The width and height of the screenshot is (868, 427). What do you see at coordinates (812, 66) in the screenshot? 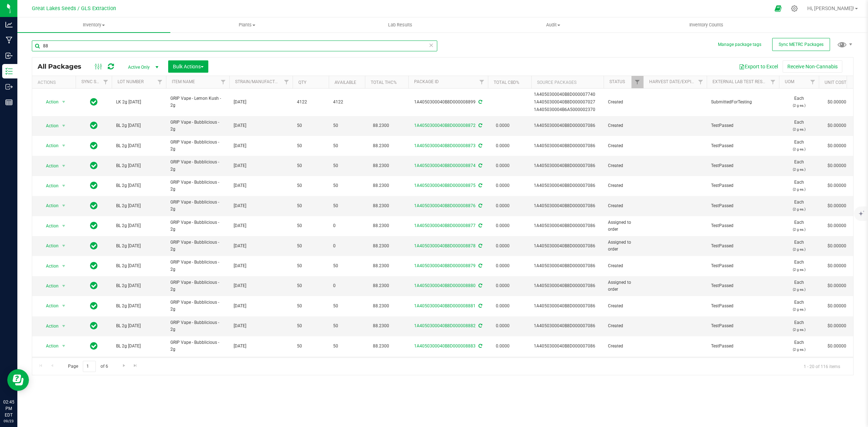
I see `button: Receive Non-Cannabis` at bounding box center [812, 66].